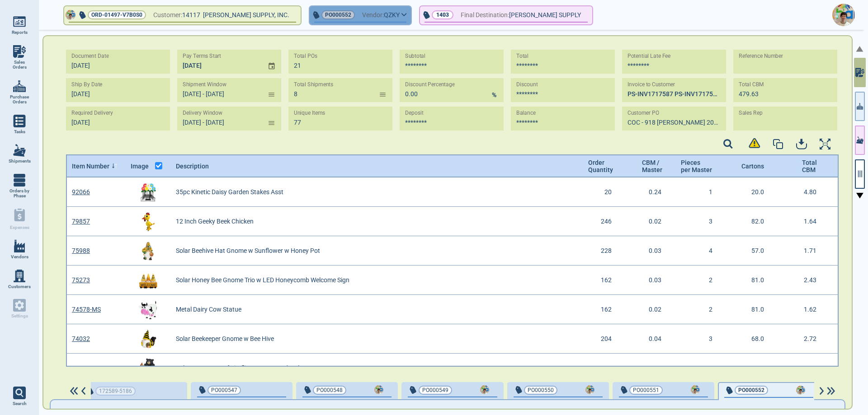  I want to click on span: CBM / Master, so click(652, 166).